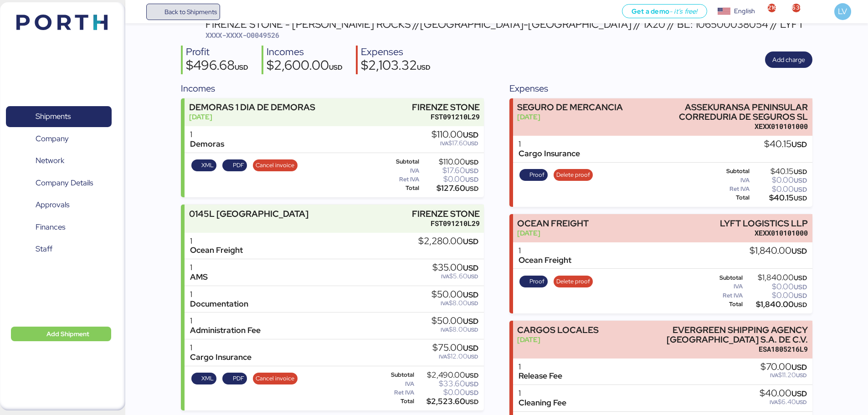 The height and width of the screenshot is (415, 868). Describe the element at coordinates (570, 107) in the screenshot. I see `div: SEGURO DE MERCANCIA` at that location.